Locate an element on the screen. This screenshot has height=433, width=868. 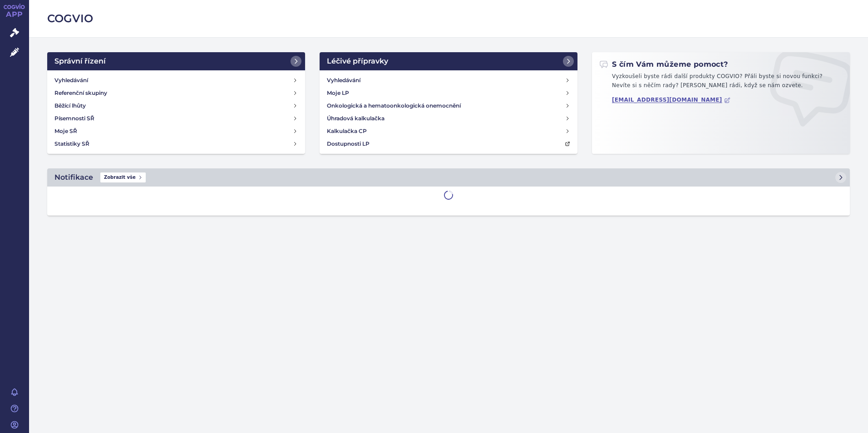
a: Správní řízení is located at coordinates (176, 61).